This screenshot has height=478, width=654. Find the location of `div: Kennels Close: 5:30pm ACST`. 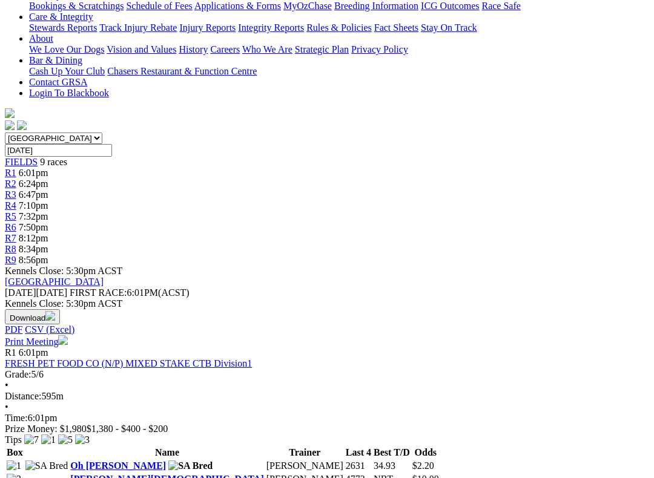

div: Kennels Close: 5:30pm ACST is located at coordinates (327, 304).